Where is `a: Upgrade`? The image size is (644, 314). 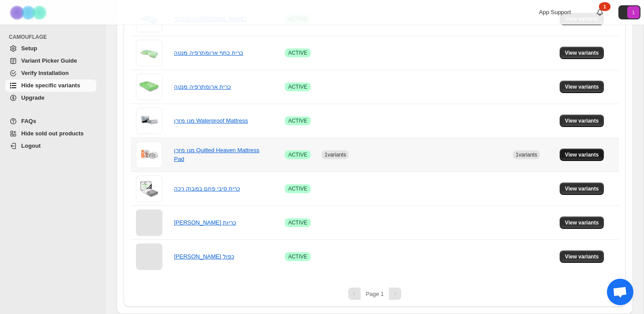 a: Upgrade is located at coordinates (51, 98).